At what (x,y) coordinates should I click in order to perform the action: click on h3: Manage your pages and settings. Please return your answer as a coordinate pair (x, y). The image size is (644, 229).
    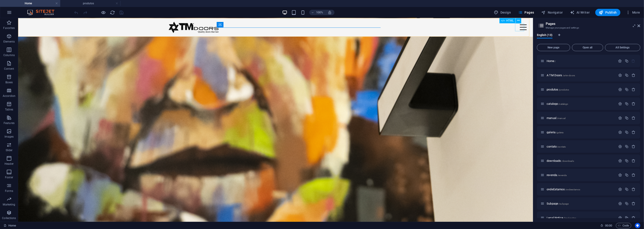
    Looking at the image, I should click on (588, 28).